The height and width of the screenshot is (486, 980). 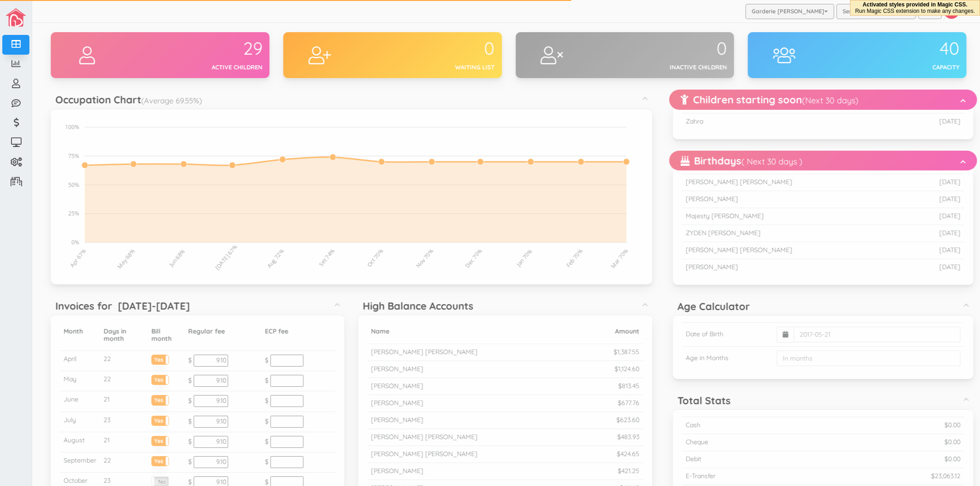 I want to click on div: 40, so click(x=891, y=49).